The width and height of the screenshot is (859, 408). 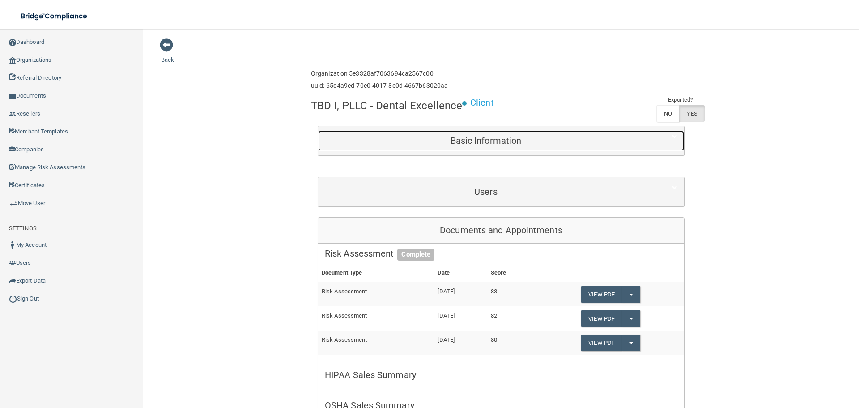 I want to click on img: icon-export.b9366987.png, so click(x=13, y=281).